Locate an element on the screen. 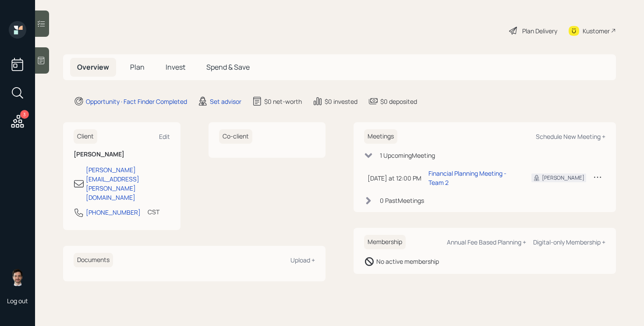 Image resolution: width=644 pixels, height=326 pixels. div: Plan Delivery is located at coordinates (539, 31).